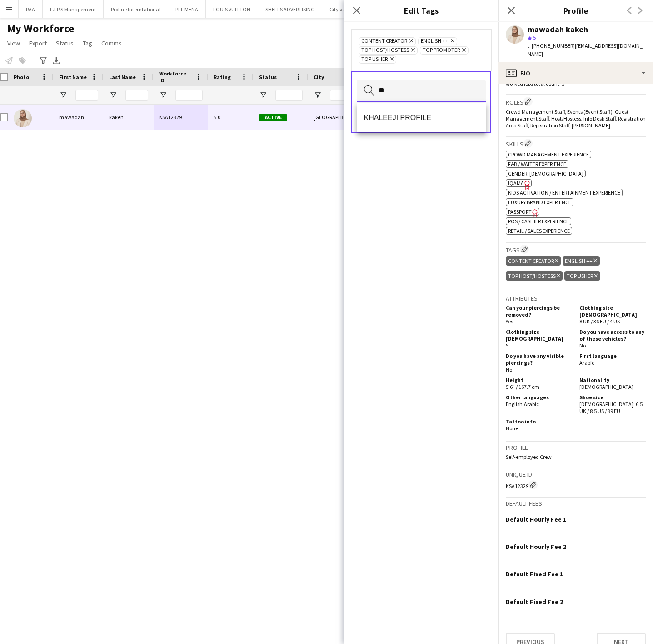 The width and height of the screenshot is (653, 644). I want to click on div: TOP HOST/HOSTESS, so click(534, 275).